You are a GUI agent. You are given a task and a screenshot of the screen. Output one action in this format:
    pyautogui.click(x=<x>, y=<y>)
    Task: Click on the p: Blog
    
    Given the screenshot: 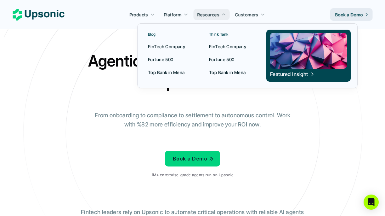 What is the action you would take?
    pyautogui.click(x=152, y=34)
    